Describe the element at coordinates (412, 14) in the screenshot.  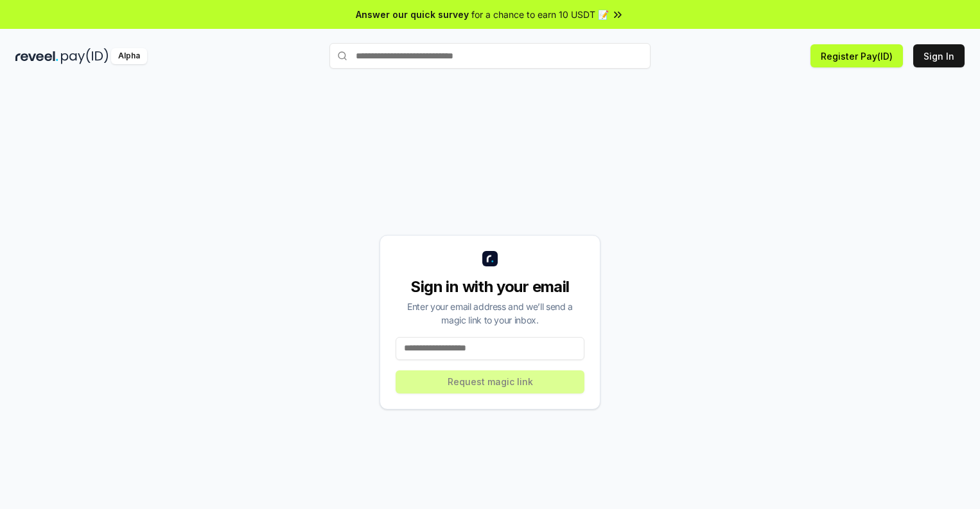
I see `span: Answer our quick survey` at that location.